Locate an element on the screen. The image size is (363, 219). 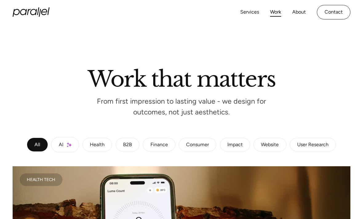
div: Website is located at coordinates (270, 144).